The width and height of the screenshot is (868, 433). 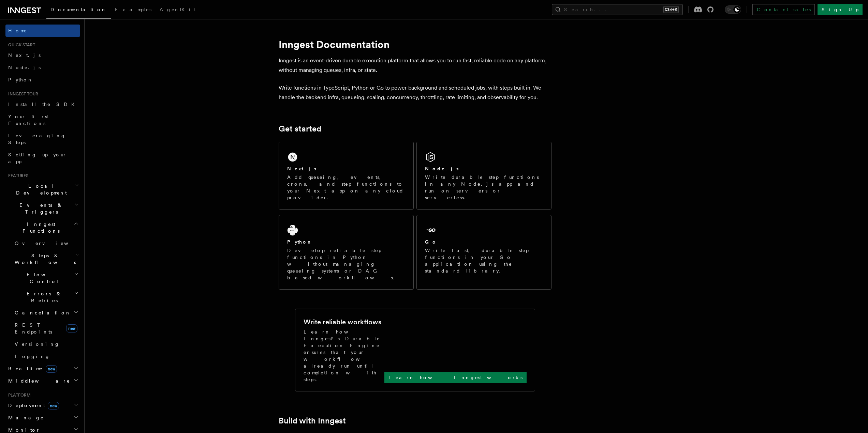 I want to click on button: Events & Triggers, so click(x=43, y=208).